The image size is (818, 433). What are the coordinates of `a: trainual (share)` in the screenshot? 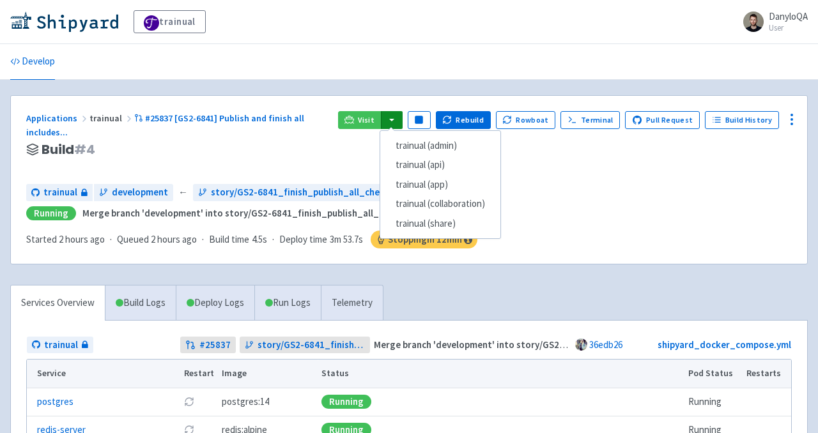 It's located at (440, 224).